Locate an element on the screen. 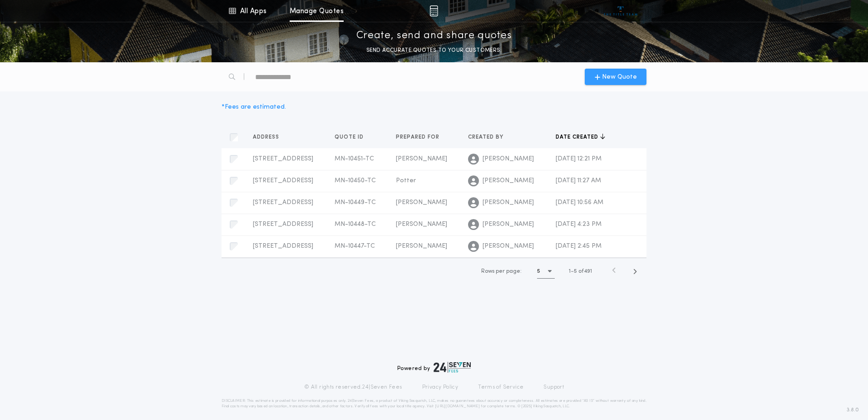 Image resolution: width=868 pixels, height=420 pixels. span: Created by is located at coordinates (487, 137).